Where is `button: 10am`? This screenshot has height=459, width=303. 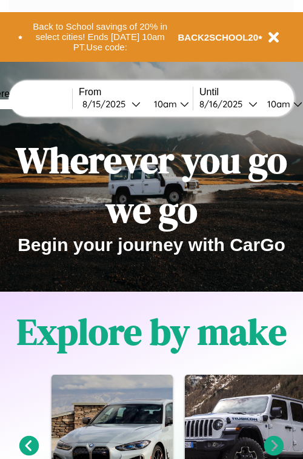 button: 10am is located at coordinates (169, 104).